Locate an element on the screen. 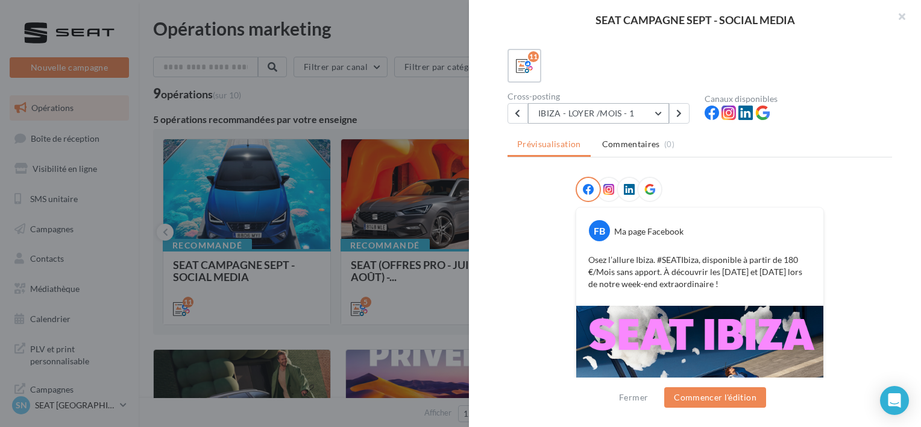 The image size is (921, 427). button: Commencer l'édition is located at coordinates (715, 397).